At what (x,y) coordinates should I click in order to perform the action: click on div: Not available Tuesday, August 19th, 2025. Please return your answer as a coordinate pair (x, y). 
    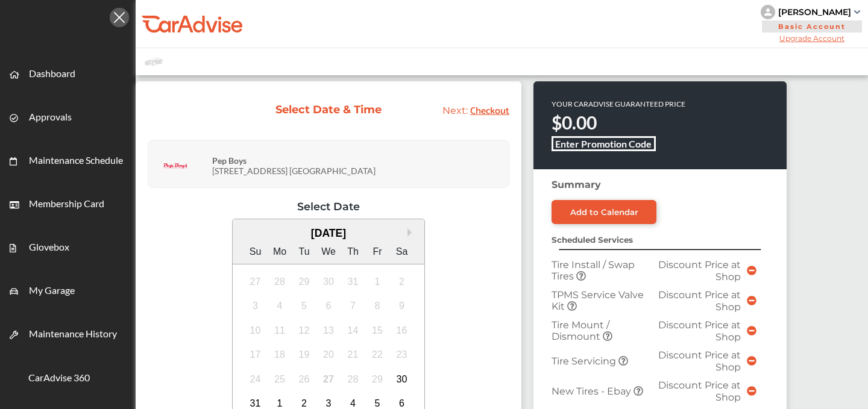
    Looking at the image, I should click on (304, 355).